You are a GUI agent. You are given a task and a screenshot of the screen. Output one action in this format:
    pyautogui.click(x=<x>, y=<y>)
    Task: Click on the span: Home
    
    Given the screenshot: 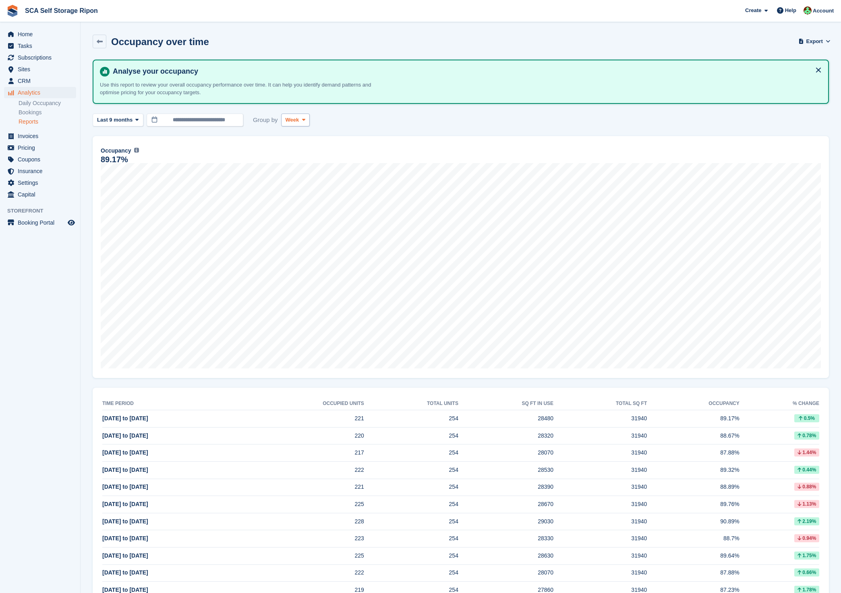 What is the action you would take?
    pyautogui.click(x=42, y=34)
    